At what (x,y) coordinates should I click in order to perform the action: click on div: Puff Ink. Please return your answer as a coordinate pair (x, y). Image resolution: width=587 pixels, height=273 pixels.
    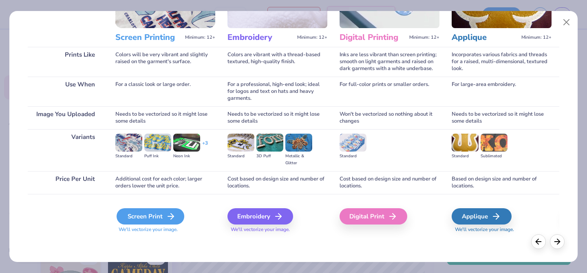
    Looking at the image, I should click on (158, 156).